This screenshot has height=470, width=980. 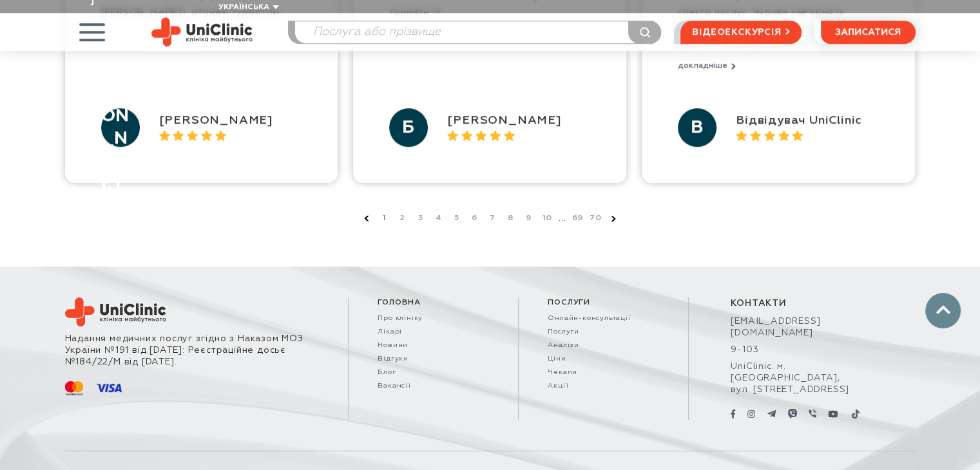 What do you see at coordinates (409, 128) in the screenshot?
I see `div: Б` at bounding box center [409, 128].